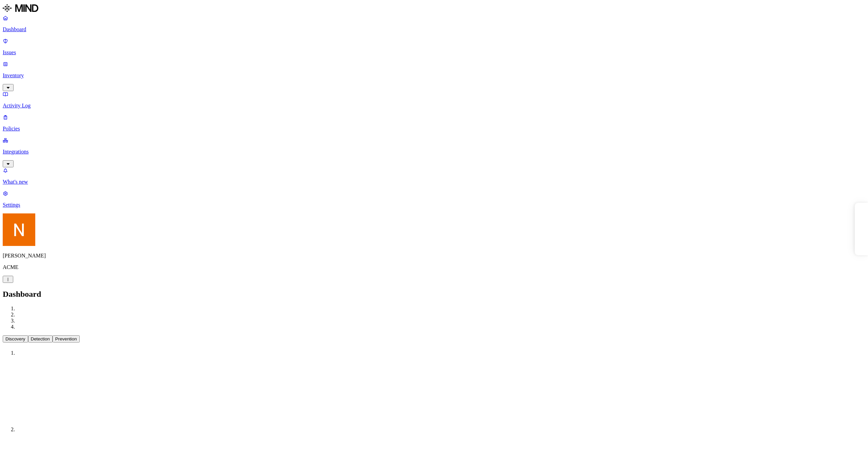 The height and width of the screenshot is (458, 868). I want to click on p: Integrations, so click(434, 152).